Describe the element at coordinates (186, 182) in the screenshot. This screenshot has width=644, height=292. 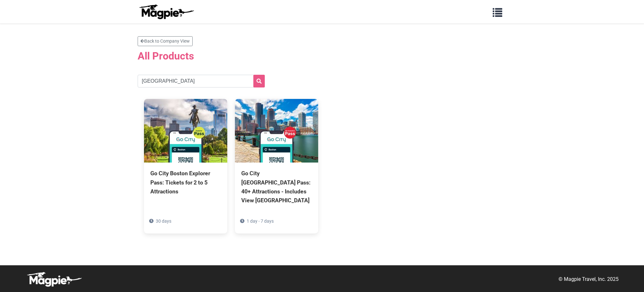
I see `div: Go City Boston Explorer Pass: Tickets for 2 to 5 Attractions` at that location.